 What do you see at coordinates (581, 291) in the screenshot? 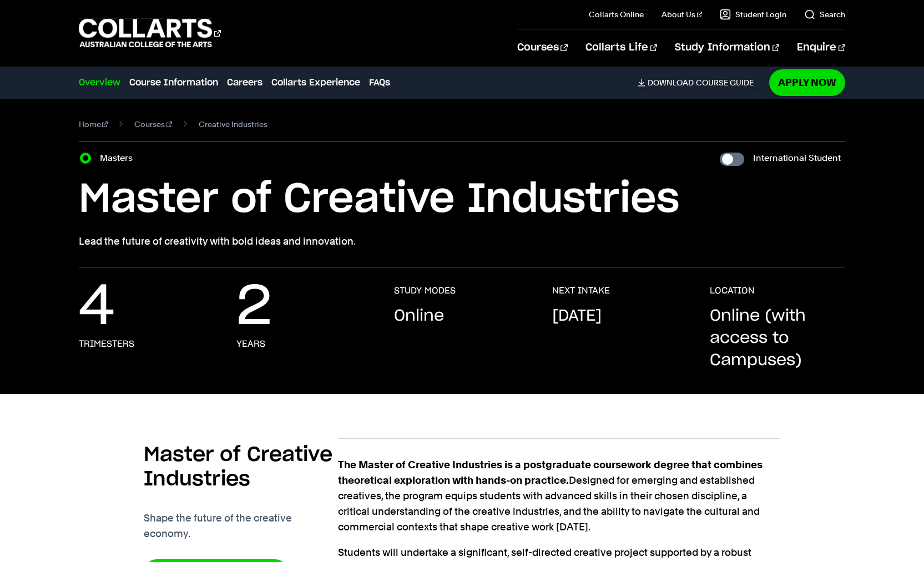
I see `h3: NEXT INTAKE` at bounding box center [581, 291].